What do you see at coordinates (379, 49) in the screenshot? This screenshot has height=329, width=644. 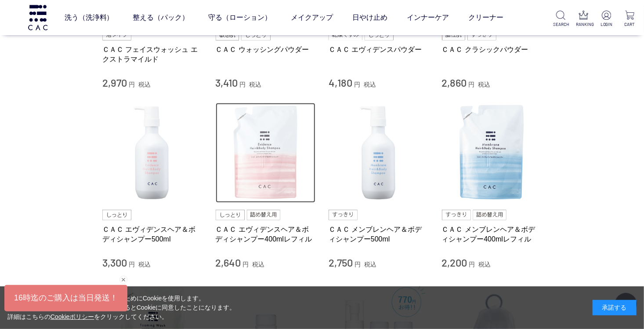 I see `a: ＣＡＣ エヴィデンスパウダー` at bounding box center [379, 49].